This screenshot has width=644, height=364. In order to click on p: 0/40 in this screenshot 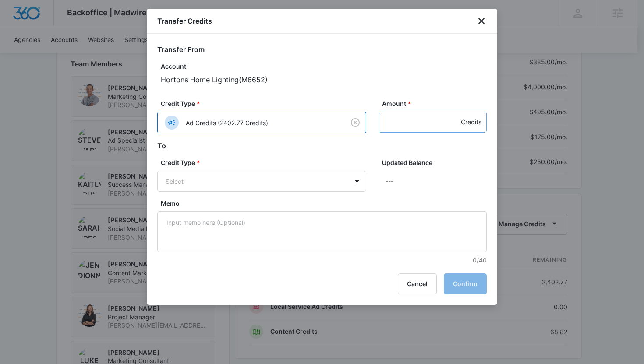, I will do `click(324, 260)`.